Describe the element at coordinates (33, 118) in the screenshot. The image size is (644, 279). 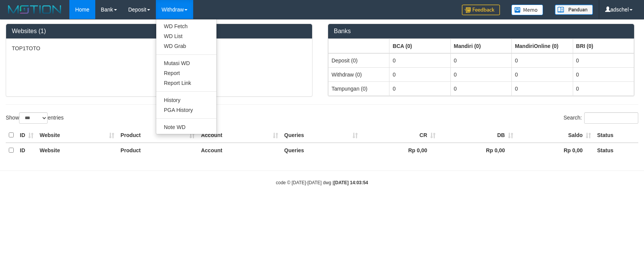
I see `select: Showentries` at that location.